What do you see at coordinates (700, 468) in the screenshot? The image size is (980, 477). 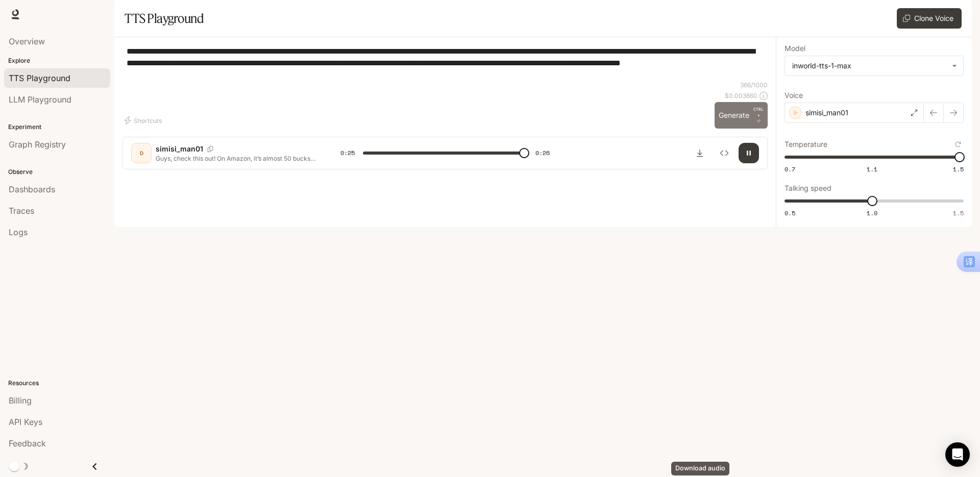 I see `div: Download audio` at bounding box center [700, 468].